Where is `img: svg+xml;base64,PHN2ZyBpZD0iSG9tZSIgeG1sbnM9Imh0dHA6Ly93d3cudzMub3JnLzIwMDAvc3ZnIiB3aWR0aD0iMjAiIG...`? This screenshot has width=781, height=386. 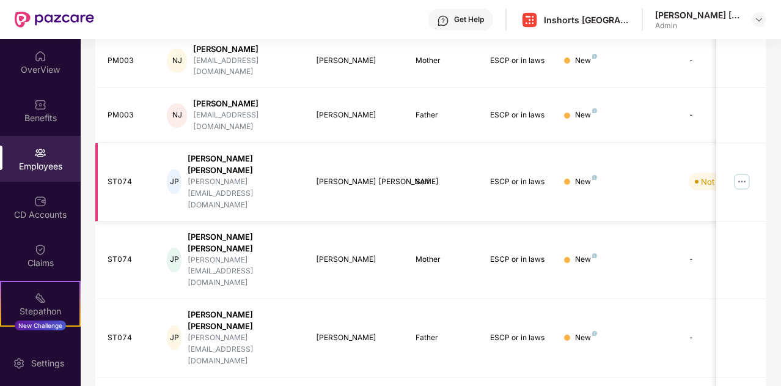 img: svg+xml;base64,PHN2ZyBpZD0iSG9tZSIgeG1sbnM9Imh0dHA6Ly93d3cudzMub3JnLzIwMDAvc3ZnIiB3aWR0aD0iMjAiIG... is located at coordinates (40, 56).